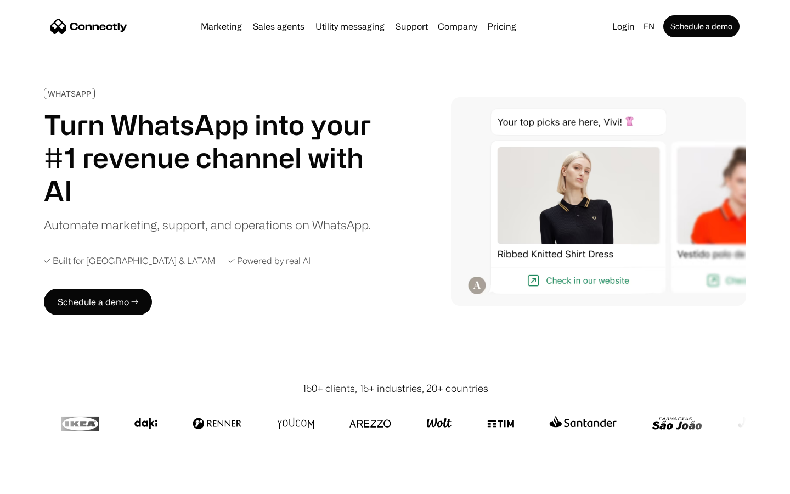 The image size is (790, 494). I want to click on ul: Language list, so click(44, 482).